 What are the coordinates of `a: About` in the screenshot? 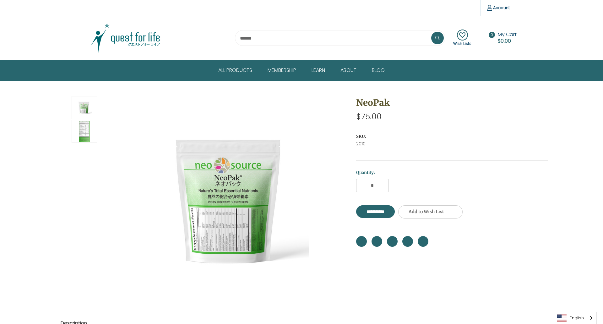 It's located at (352, 70).